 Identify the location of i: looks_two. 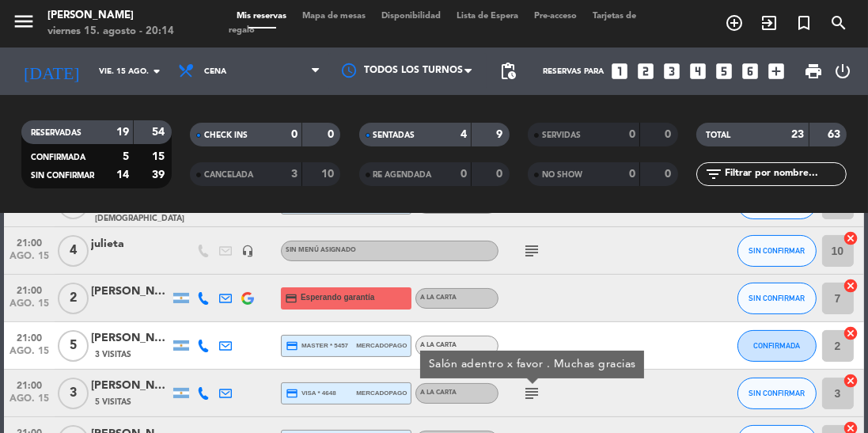
(646, 71).